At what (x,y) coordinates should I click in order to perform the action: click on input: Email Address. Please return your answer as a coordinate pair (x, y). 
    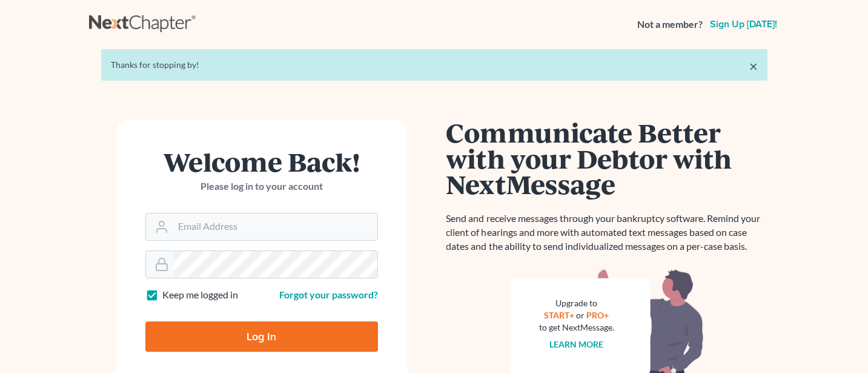
    Looking at the image, I should click on (275, 227).